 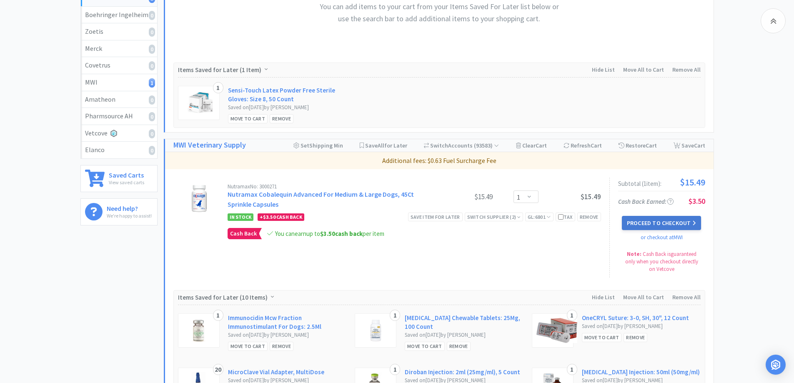 What do you see at coordinates (119, 83) in the screenshot?
I see `div: MWI` at bounding box center [119, 83].